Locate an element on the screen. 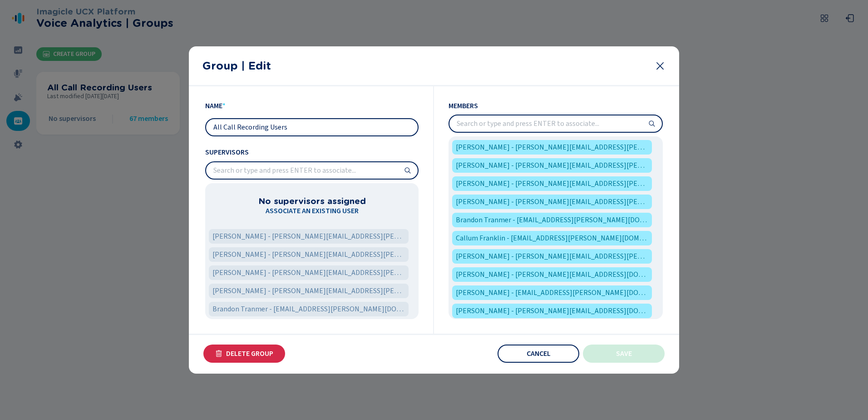  span: Supervisors is located at coordinates (312, 152).